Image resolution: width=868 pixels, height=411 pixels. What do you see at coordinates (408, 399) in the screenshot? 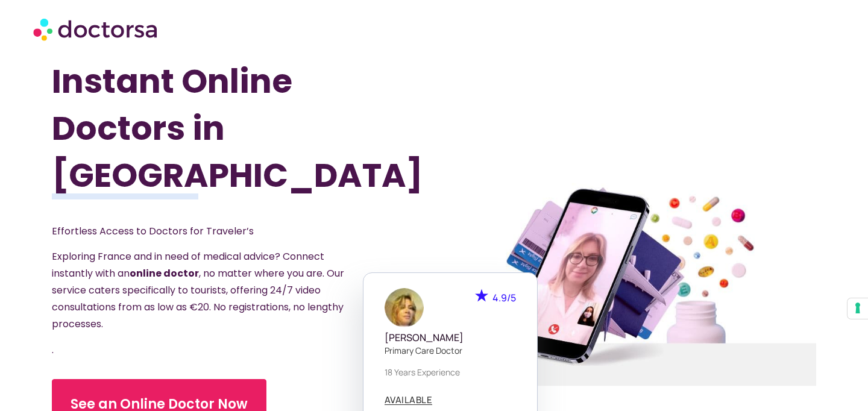
I see `a: AVAILABLE` at bounding box center [408, 399].